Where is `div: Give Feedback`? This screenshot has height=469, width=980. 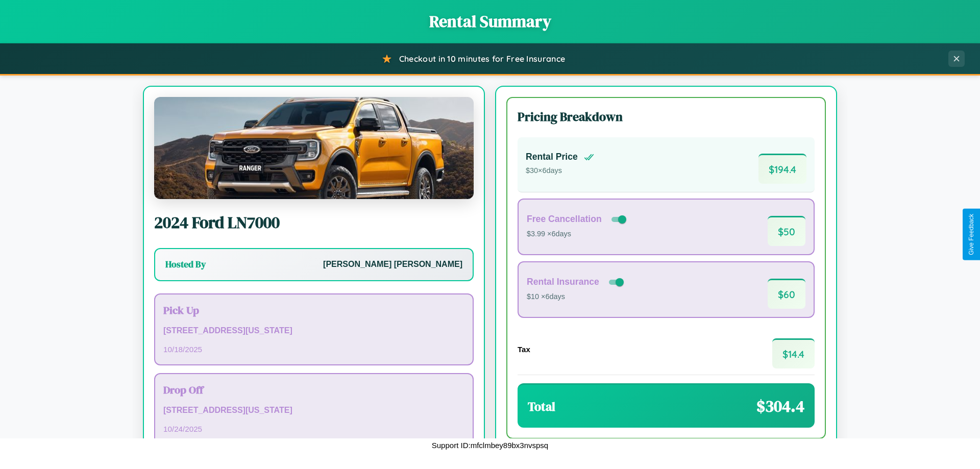 div: Give Feedback is located at coordinates (972, 234).